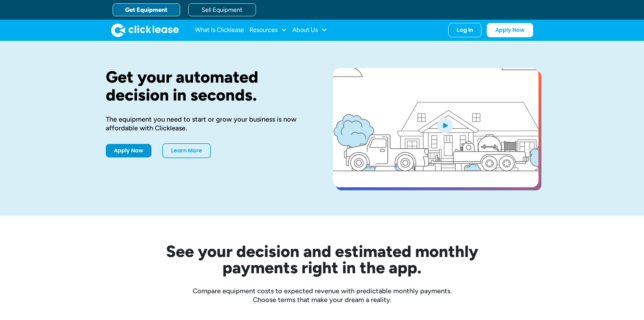  What do you see at coordinates (436, 127) in the screenshot?
I see `a: open lightbox` at bounding box center [436, 127].